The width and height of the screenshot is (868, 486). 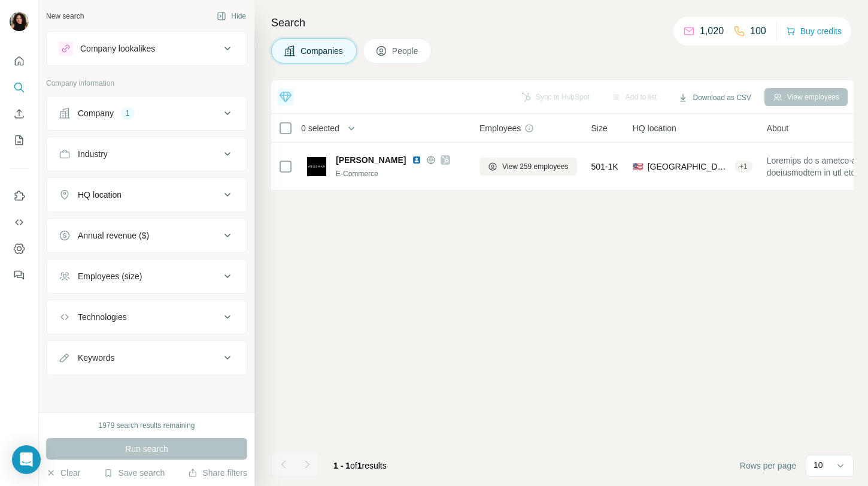 I want to click on div: E-Commerce, so click(x=401, y=173).